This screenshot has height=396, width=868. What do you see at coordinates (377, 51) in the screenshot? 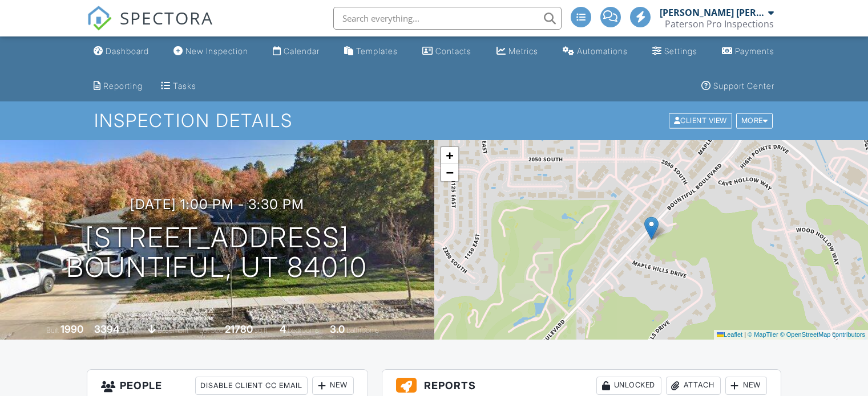
I see `div: Templates` at bounding box center [377, 51].